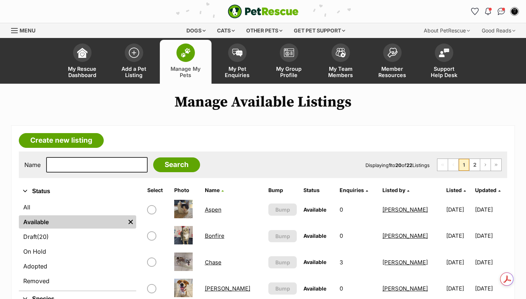 This screenshot has height=299, width=526. I want to click on img: Holly Stokes profile pic, so click(515, 11).